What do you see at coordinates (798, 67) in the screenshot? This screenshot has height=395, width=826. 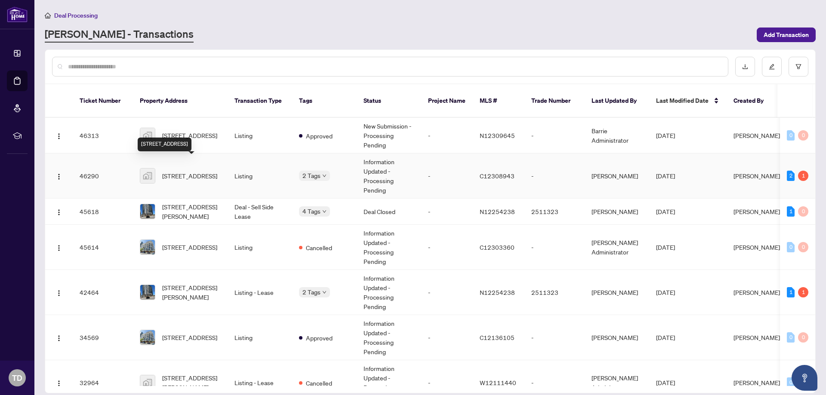 I see `span: filter` at bounding box center [798, 67].